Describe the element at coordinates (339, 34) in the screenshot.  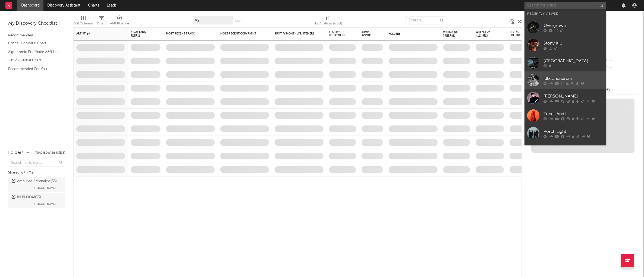
I see `div: Spotify Followers` at that location.